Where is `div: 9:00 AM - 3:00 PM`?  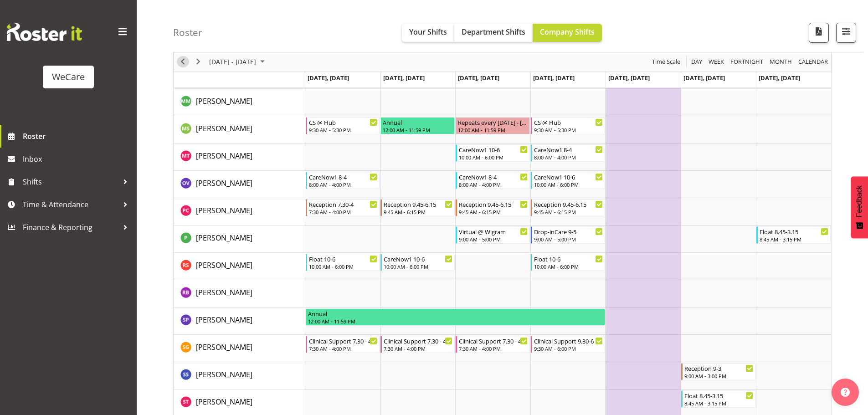 div: 9:00 AM - 3:00 PM is located at coordinates (719, 376).